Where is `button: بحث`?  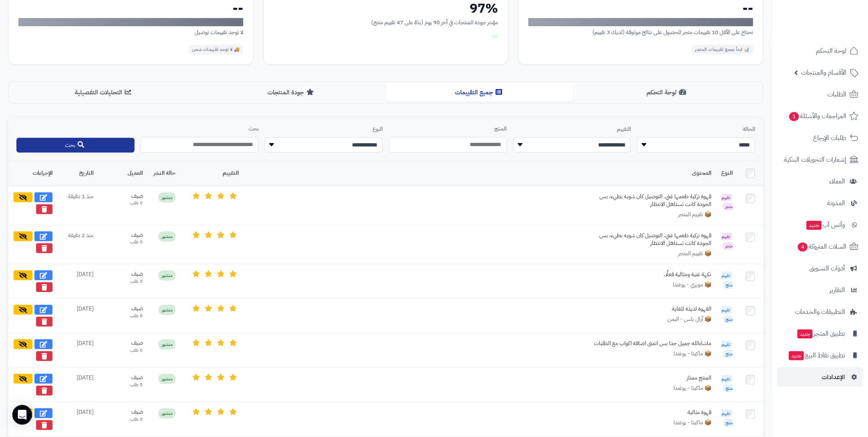
button: بحث is located at coordinates (76, 145).